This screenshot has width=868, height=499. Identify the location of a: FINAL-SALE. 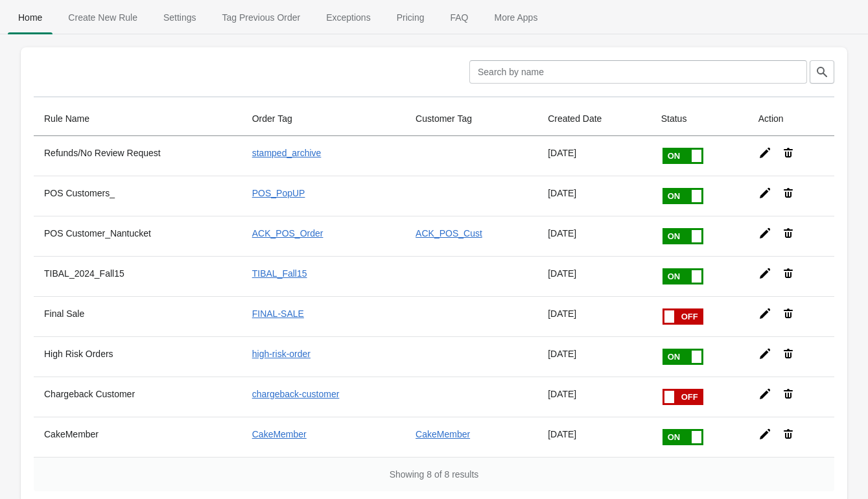
(278, 314).